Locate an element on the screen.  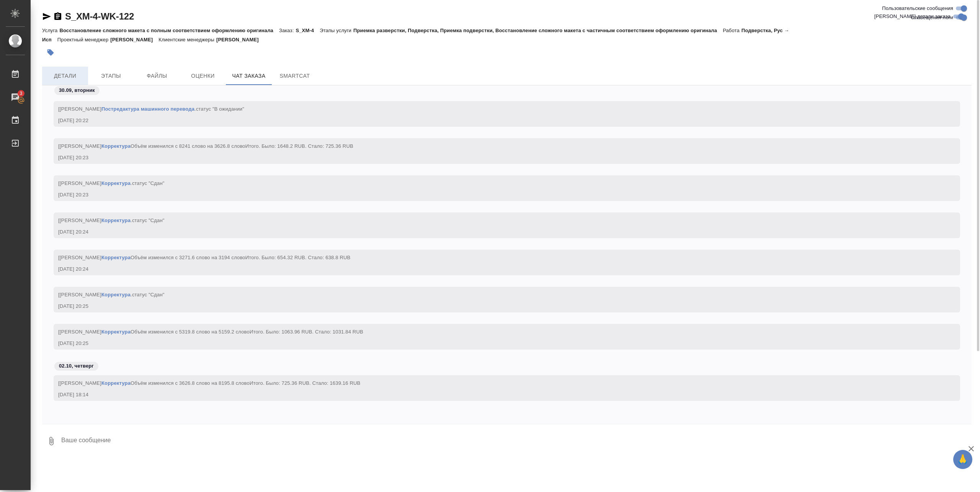
button: Скопировать ссылку для ЯМессенджера is located at coordinates (47, 16).